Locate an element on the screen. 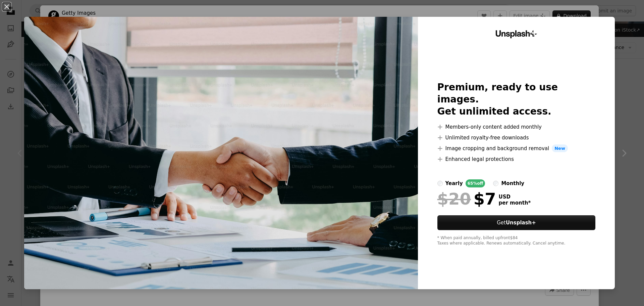  li: Unlimited royalty-free downloads is located at coordinates (517, 138).